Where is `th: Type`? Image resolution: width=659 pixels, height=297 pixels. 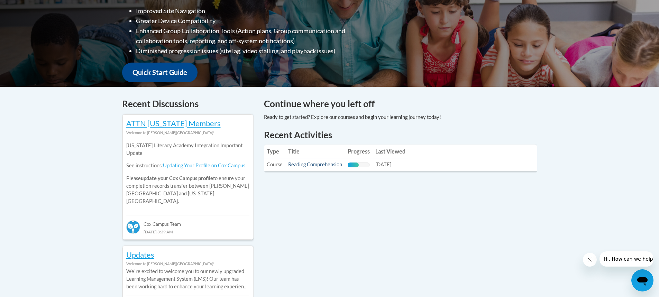
th: Type is located at coordinates (275, 152).